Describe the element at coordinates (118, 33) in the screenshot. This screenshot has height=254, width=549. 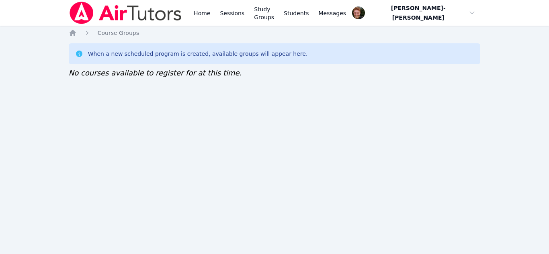
I see `a: Course Groups` at that location.